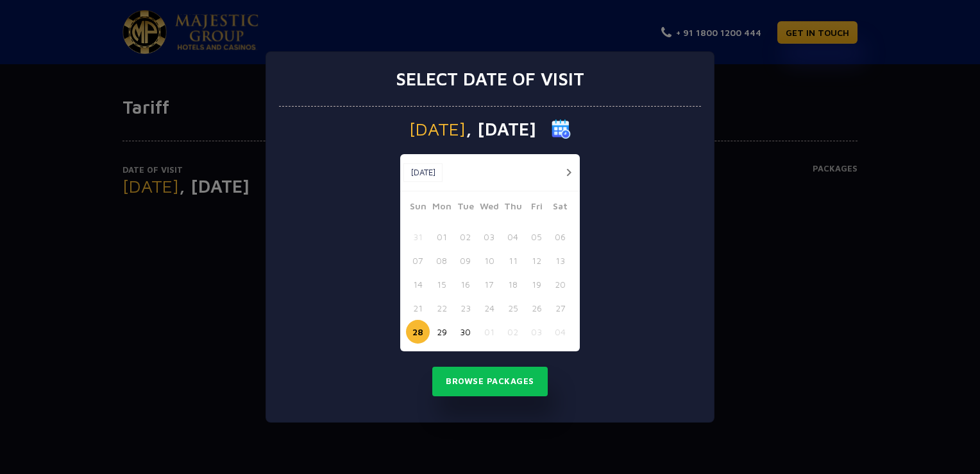 The image size is (980, 474). I want to click on button: 13, so click(560, 260).